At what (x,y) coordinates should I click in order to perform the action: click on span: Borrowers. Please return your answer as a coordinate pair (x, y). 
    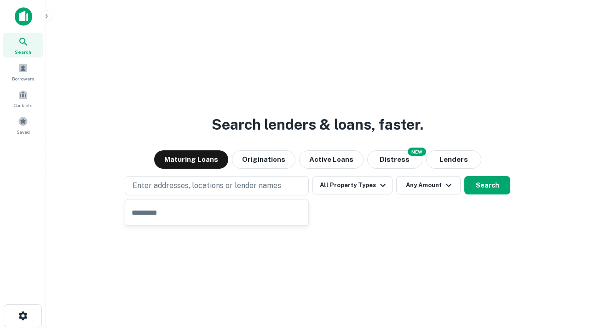
    Looking at the image, I should click on (23, 79).